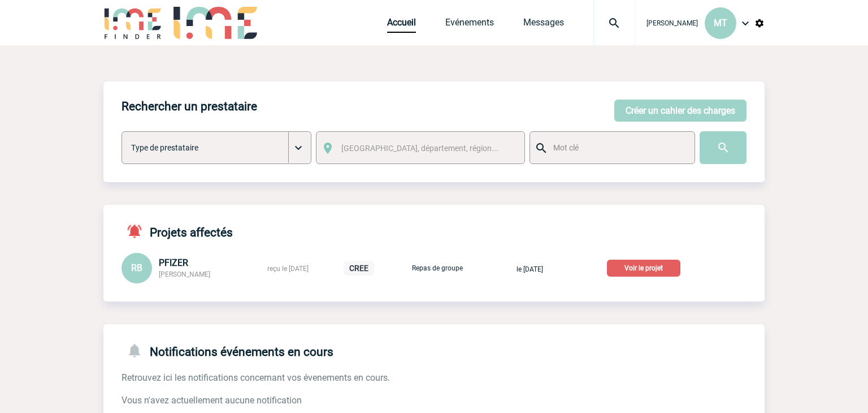 This screenshot has width=868, height=413. I want to click on span: Vous n'avez actuellement aucune notification, so click(212, 400).